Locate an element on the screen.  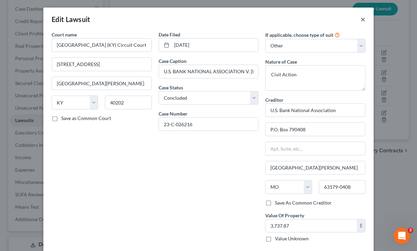
label: Value Of Property is located at coordinates (284, 215).